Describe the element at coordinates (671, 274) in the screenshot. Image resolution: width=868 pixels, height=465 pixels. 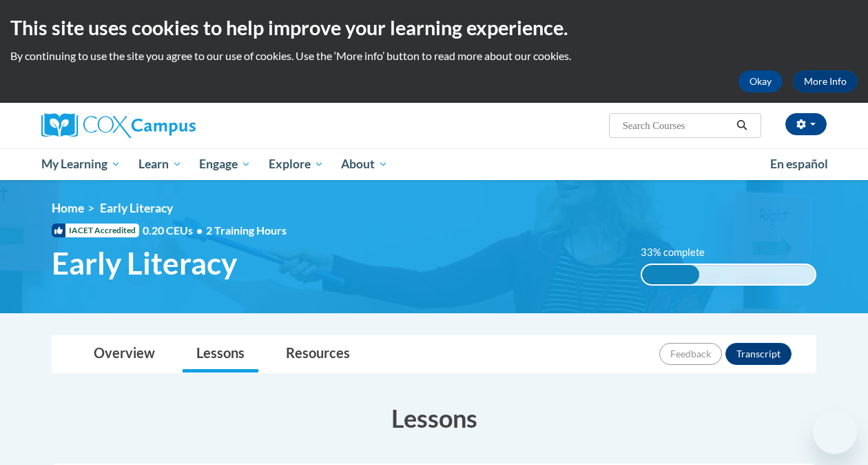
I see `div: 33% complete` at that location.